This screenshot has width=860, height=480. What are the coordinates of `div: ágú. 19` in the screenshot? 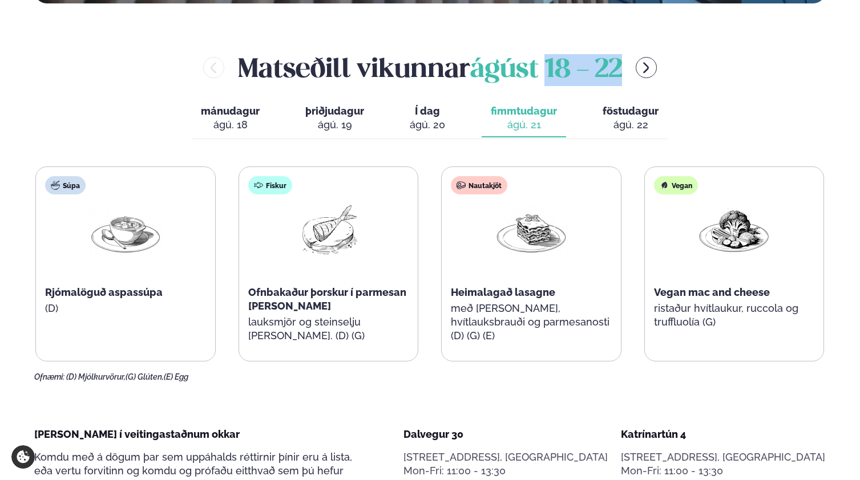 It's located at (334, 125).